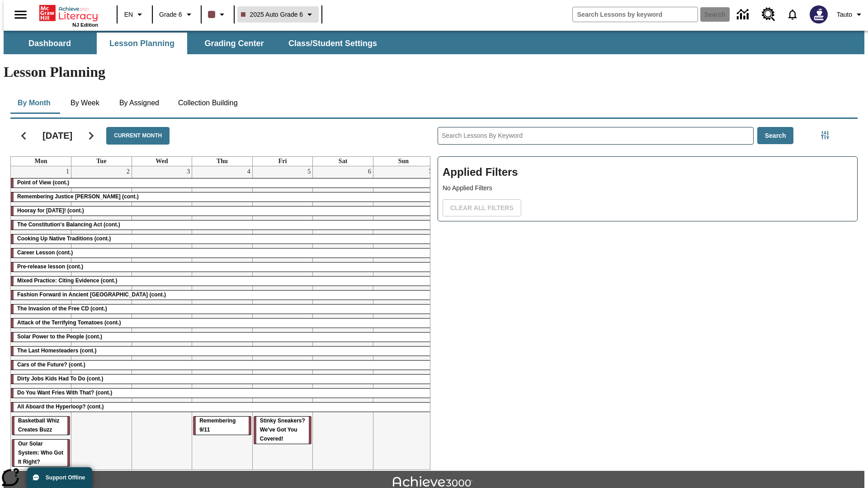 The height and width of the screenshot is (488, 868). Describe the element at coordinates (222, 393) in the screenshot. I see `div: Do You Want Fries With That? (cont.)` at that location.